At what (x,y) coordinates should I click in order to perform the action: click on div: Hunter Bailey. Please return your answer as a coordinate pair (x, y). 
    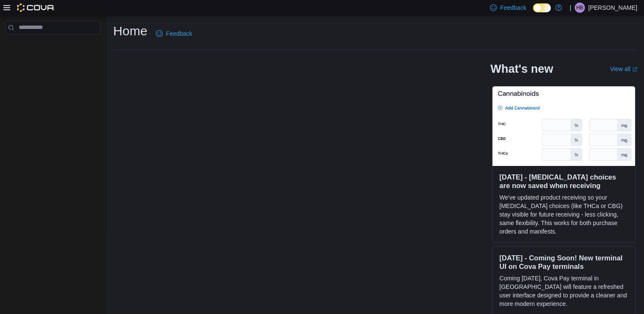
    Looking at the image, I should click on (580, 8).